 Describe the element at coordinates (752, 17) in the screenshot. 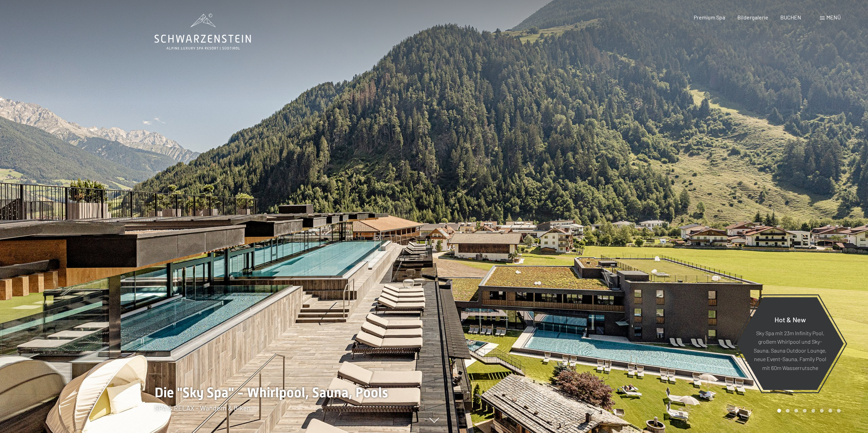

I see `a: Bildergalerie` at that location.